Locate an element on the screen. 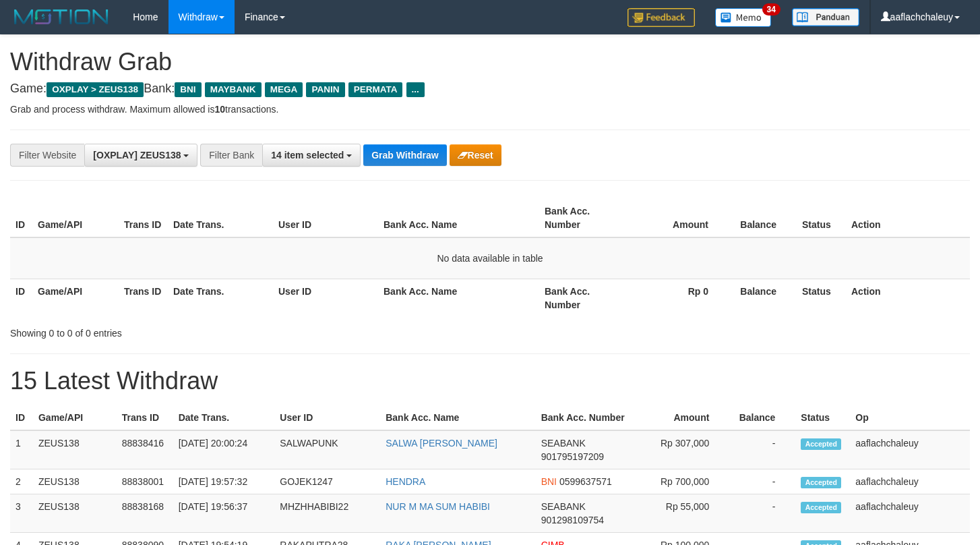 The height and width of the screenshot is (545, 980). td: No data available in table is located at coordinates (490, 258).